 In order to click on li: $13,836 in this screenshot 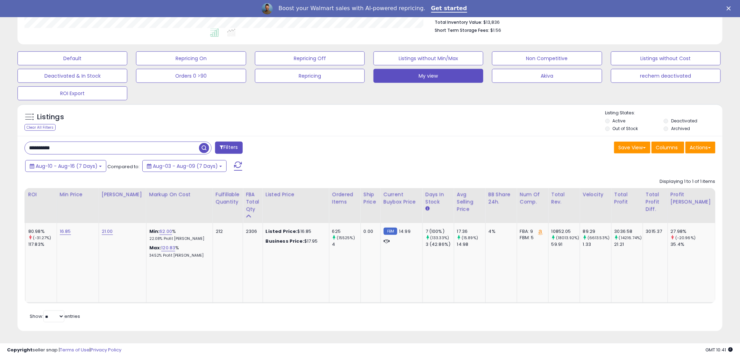, I will do `click(573, 22)`.